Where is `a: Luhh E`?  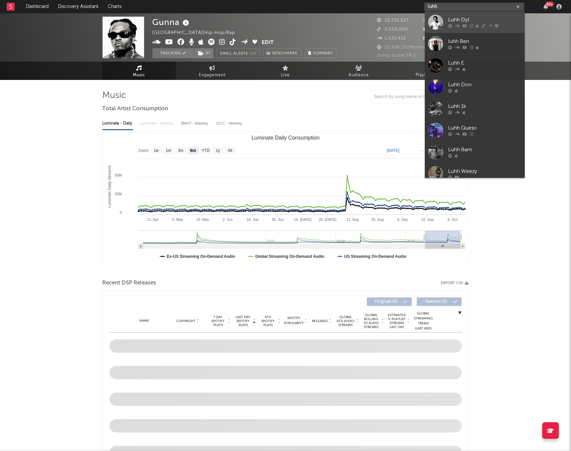 a: Luhh E is located at coordinates (475, 65).